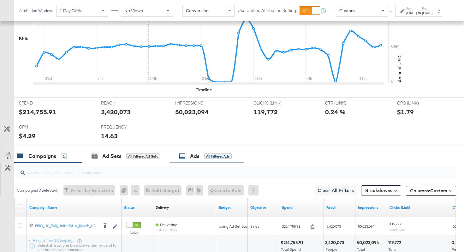 The image size is (464, 252). What do you see at coordinates (366, 226) in the screenshot?
I see `span: 50,023,094` at bounding box center [366, 226].